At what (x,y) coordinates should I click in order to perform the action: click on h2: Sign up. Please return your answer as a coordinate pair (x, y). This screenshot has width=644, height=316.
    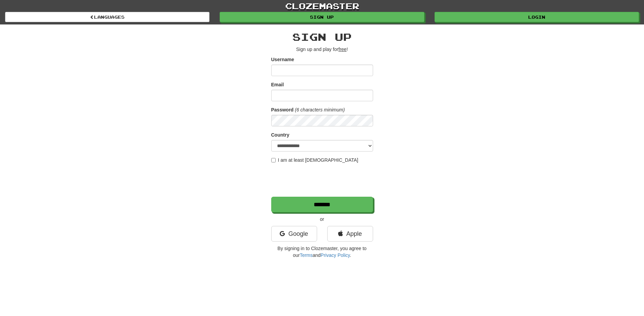
    Looking at the image, I should click on (322, 37).